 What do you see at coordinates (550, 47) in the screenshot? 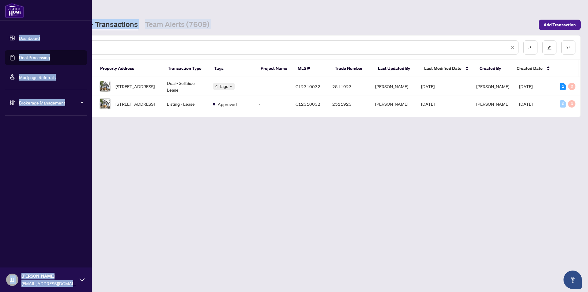
I see `button: edit` at bounding box center [550, 47].